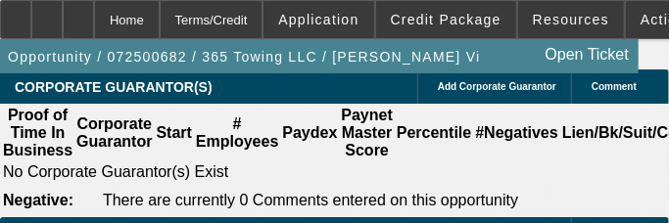 The width and height of the screenshot is (669, 223). What do you see at coordinates (309, 132) in the screenshot?
I see `b: Paydex` at bounding box center [309, 132].